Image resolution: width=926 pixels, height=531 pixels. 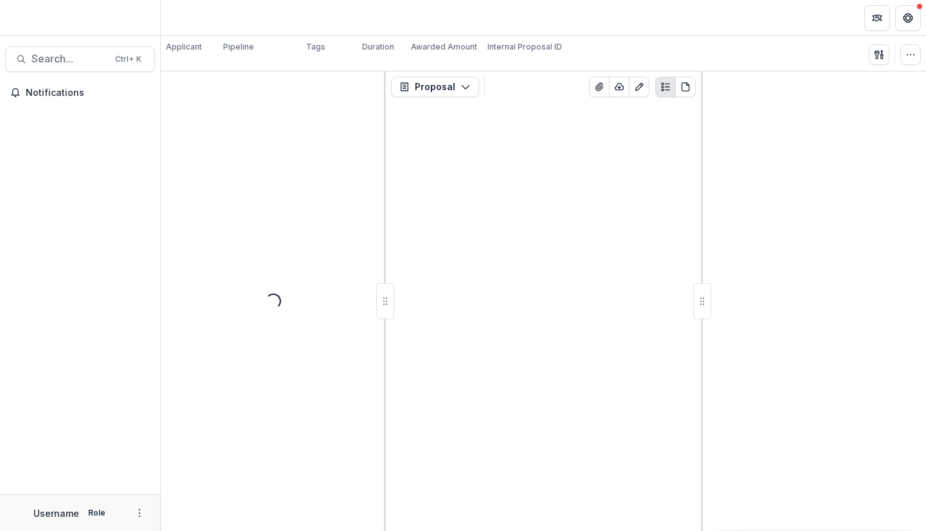 I want to click on p: Username, so click(x=56, y=513).